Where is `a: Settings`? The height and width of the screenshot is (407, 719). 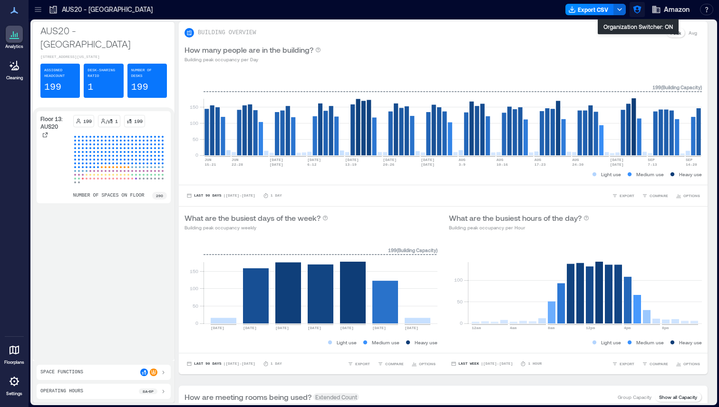 a: Settings is located at coordinates (14, 385).